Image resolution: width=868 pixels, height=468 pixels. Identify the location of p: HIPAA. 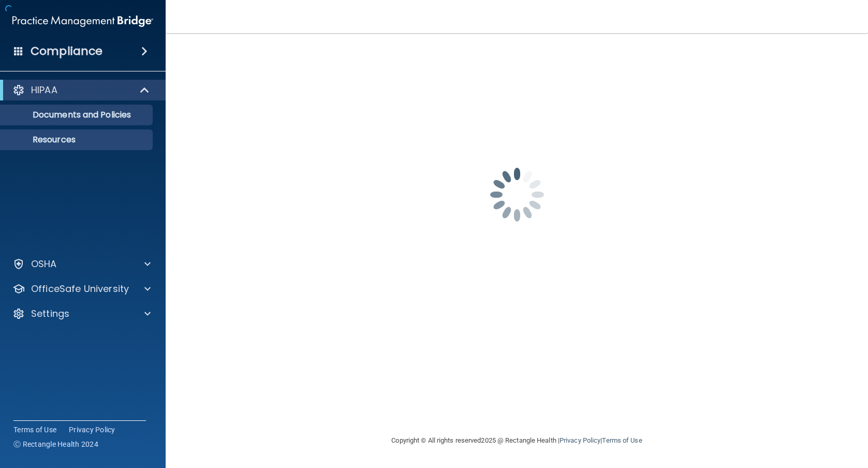
(44, 90).